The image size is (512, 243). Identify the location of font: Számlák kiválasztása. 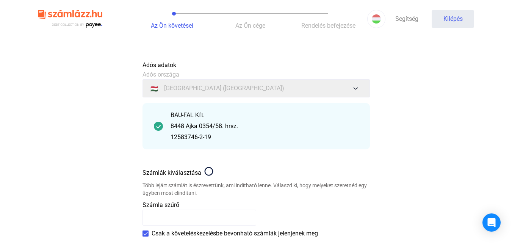
(172, 173).